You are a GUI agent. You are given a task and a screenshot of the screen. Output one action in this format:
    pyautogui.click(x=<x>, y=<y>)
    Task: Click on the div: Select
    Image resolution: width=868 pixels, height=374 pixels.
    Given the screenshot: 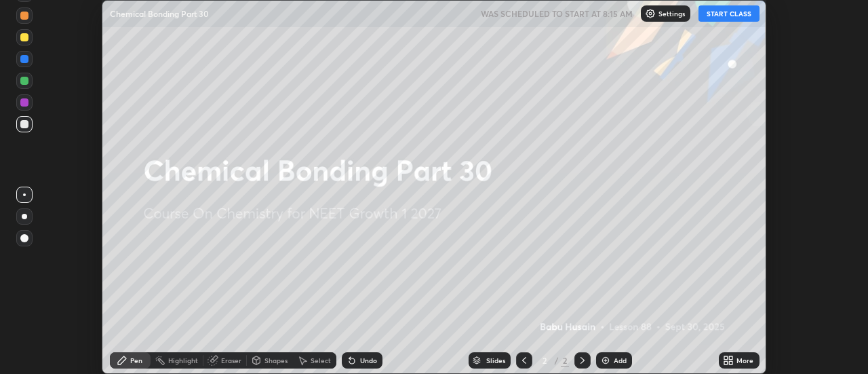 What is the action you would take?
    pyautogui.click(x=321, y=360)
    